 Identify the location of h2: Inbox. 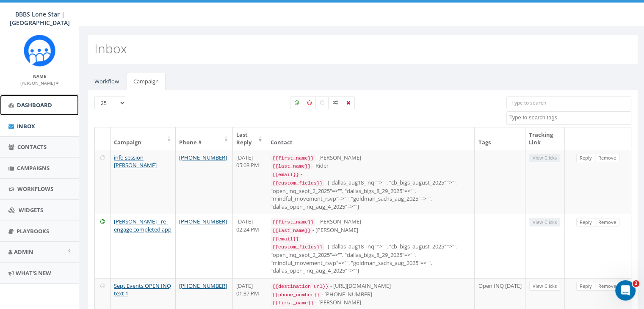
(110, 48).